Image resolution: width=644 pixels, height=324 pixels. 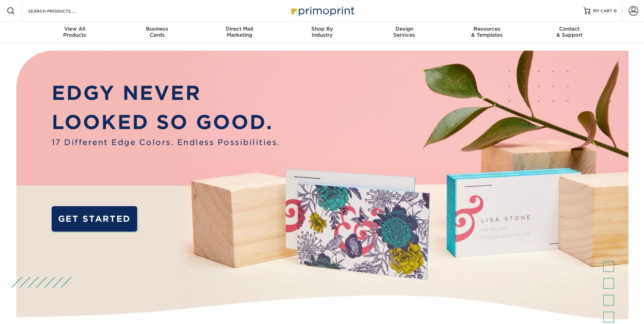 I want to click on p: LOOKED SO GOOD., so click(x=165, y=122).